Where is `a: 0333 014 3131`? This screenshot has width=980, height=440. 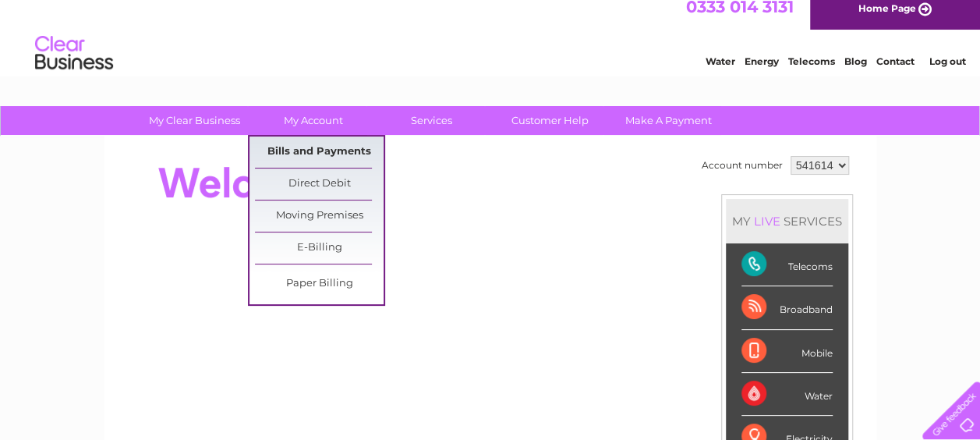 a: 0333 014 3131 is located at coordinates (740, 17).